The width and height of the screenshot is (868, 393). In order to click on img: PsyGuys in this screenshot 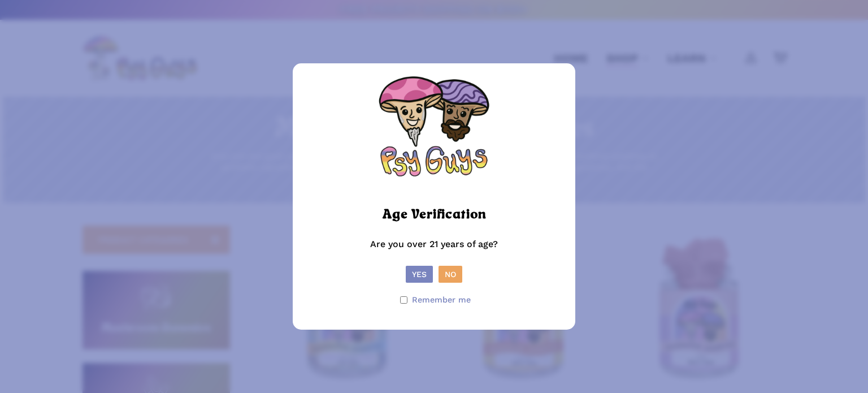, I will do `click(434, 131)`.